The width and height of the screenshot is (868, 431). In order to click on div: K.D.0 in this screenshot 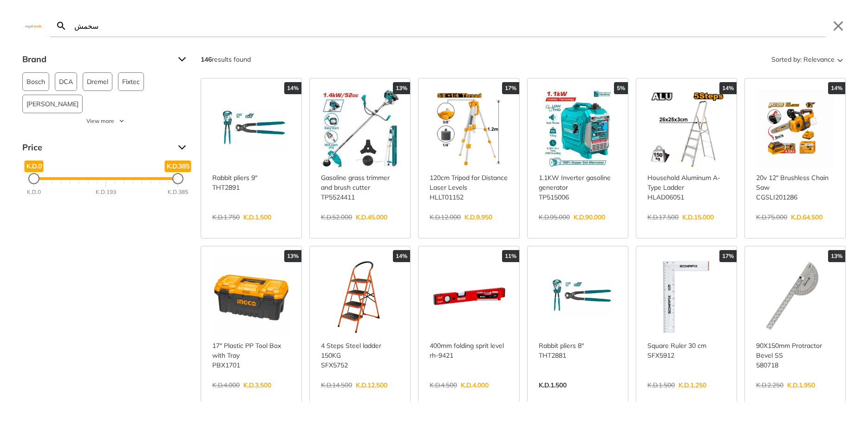, I will do `click(34, 192)`.